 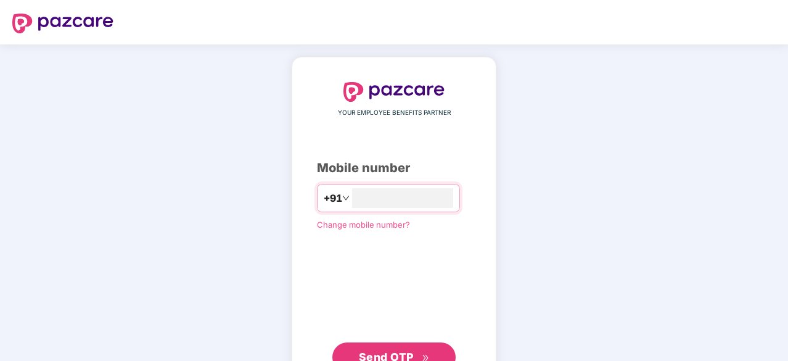 I want to click on span: Change mobile number?, so click(x=363, y=225).